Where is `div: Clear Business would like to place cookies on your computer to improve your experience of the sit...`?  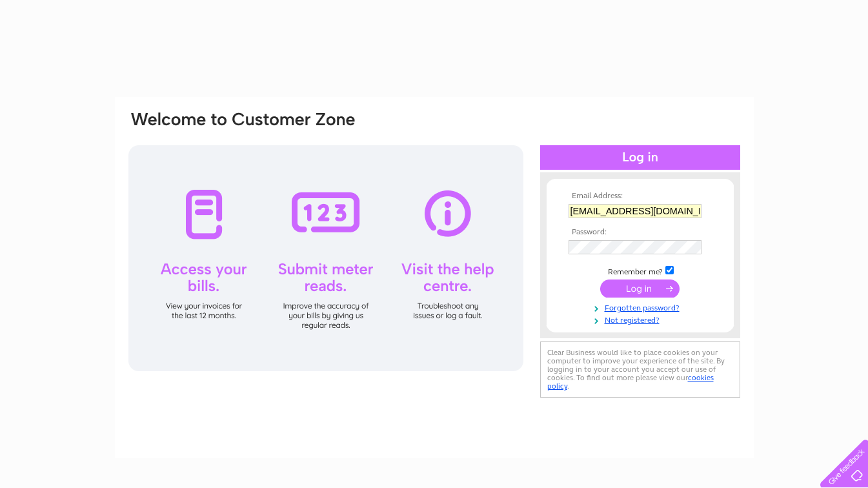 div: Clear Business would like to place cookies on your computer to improve your experience of the sit... is located at coordinates (640, 369).